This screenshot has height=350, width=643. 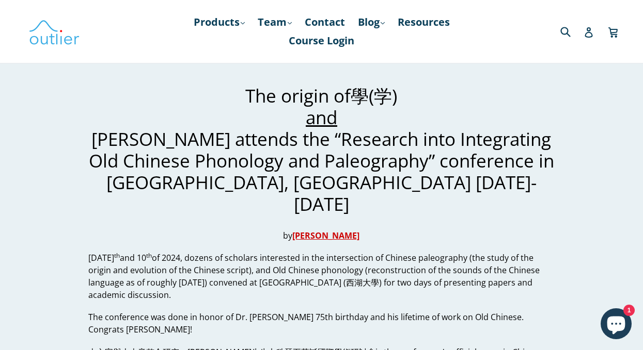 What do you see at coordinates (275, 22) in the screenshot?
I see `a: Team` at bounding box center [275, 22].